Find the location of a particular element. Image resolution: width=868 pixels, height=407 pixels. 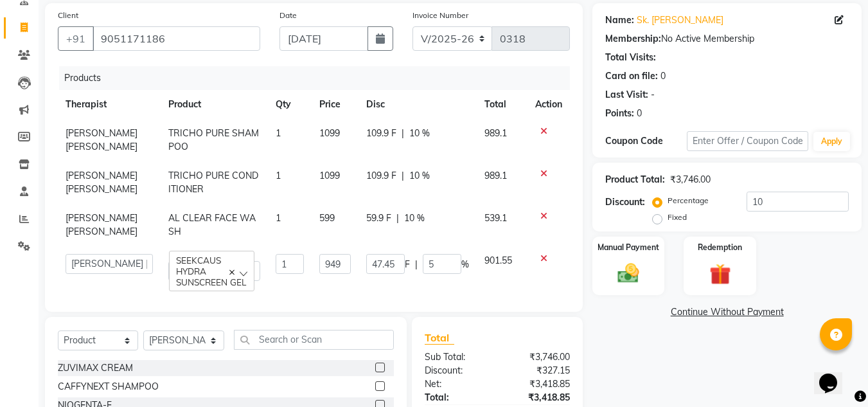

div: Points: is located at coordinates (619, 113).